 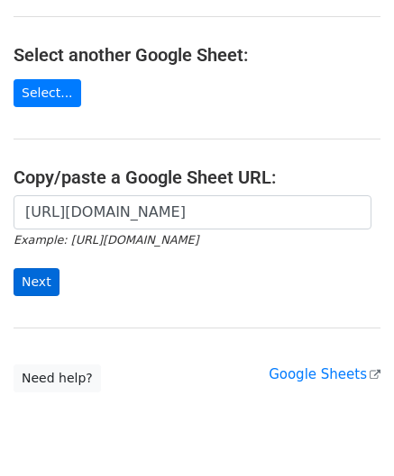 What do you see at coordinates (47, 93) in the screenshot?
I see `a: Select...` at bounding box center [47, 93].